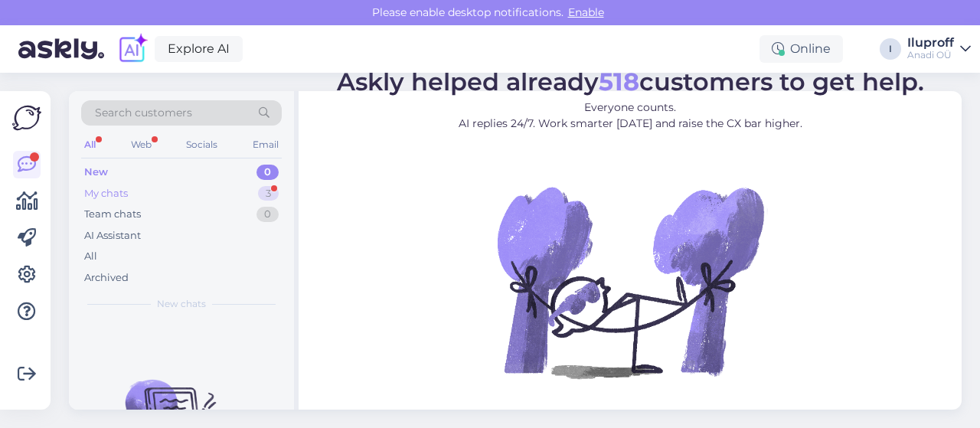 Image resolution: width=980 pixels, height=428 pixels. I want to click on div: Online, so click(801, 49).